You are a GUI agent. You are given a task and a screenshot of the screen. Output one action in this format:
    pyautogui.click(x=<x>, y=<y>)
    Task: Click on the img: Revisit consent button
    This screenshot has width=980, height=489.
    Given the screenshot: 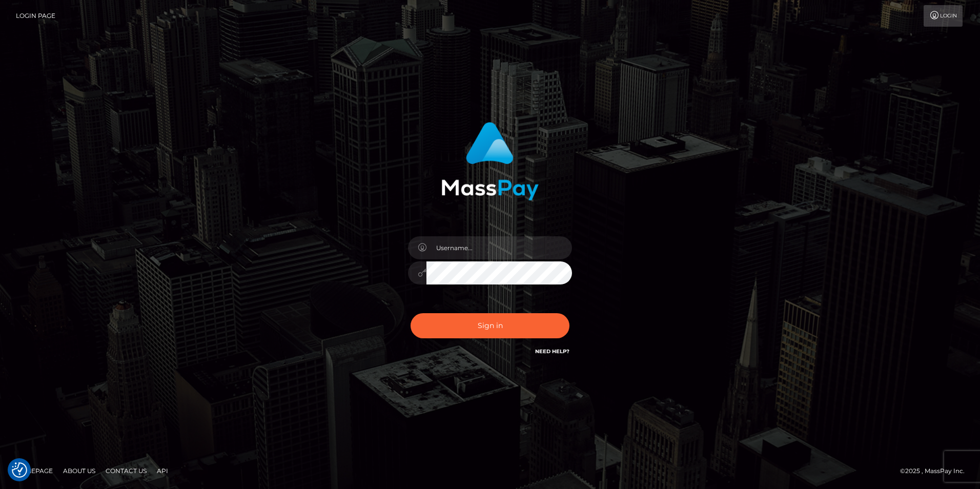 What is the action you would take?
    pyautogui.click(x=19, y=471)
    